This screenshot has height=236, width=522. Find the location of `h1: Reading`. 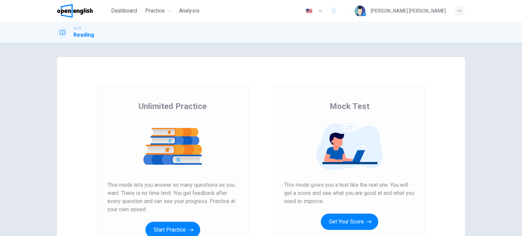

h1: Reading is located at coordinates (84, 35).